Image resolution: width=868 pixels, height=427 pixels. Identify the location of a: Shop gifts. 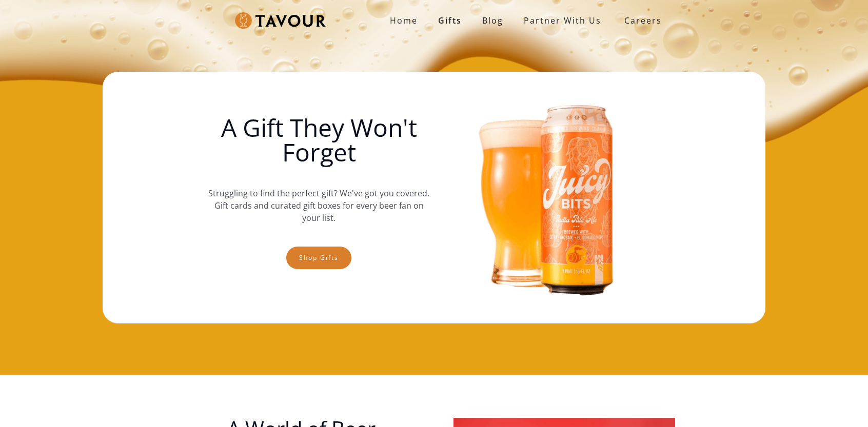
(318, 258).